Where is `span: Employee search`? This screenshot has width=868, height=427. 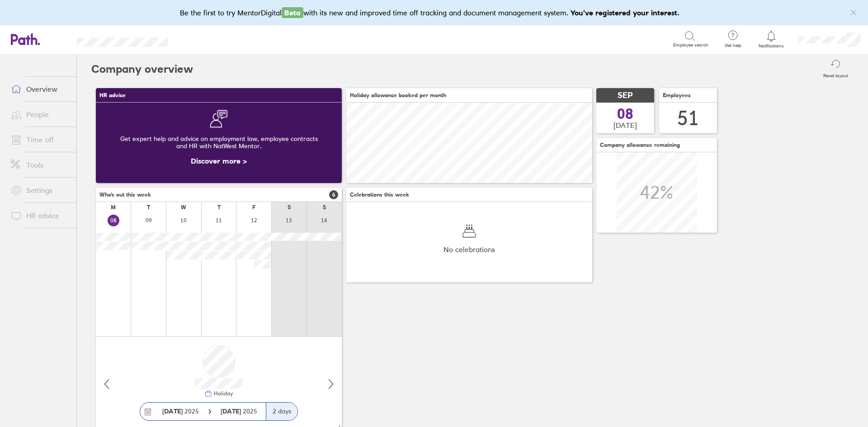 span: Employee search is located at coordinates (691, 45).